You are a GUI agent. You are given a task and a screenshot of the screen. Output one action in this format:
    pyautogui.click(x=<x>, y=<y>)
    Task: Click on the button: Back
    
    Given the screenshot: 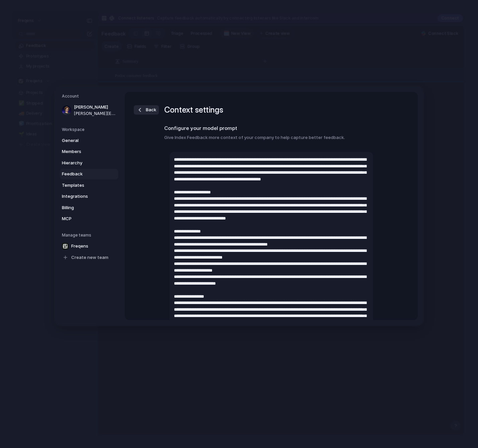 What is the action you would take?
    pyautogui.click(x=146, y=110)
    